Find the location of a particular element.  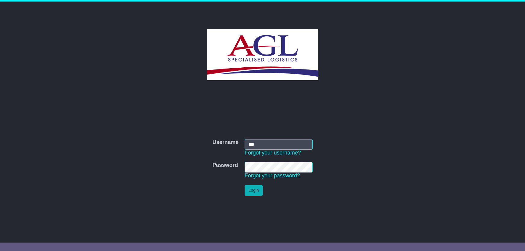

a: Forgot your username? is located at coordinates (273, 153).